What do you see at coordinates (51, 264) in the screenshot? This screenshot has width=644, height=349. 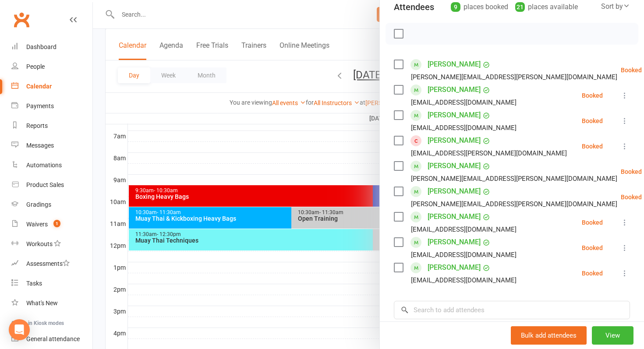 I see `a: Assessments` at bounding box center [51, 264].